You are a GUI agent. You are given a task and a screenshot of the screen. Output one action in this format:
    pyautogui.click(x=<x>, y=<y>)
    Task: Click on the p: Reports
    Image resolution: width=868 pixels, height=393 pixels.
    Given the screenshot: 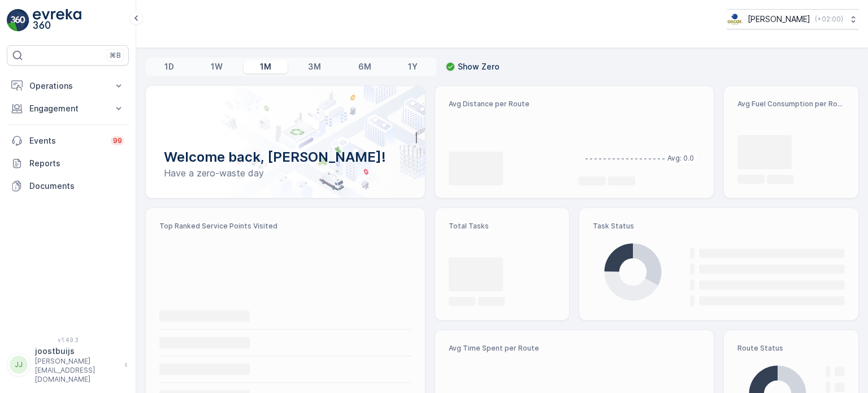 What is the action you would take?
    pyautogui.click(x=77, y=163)
    